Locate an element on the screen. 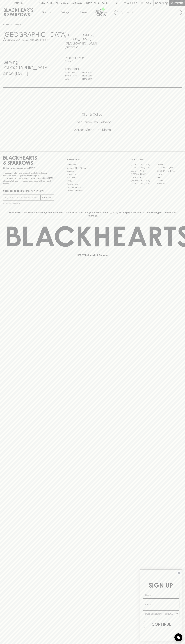 The image size is (185, 644). span: SIGN UP is located at coordinates (161, 586).